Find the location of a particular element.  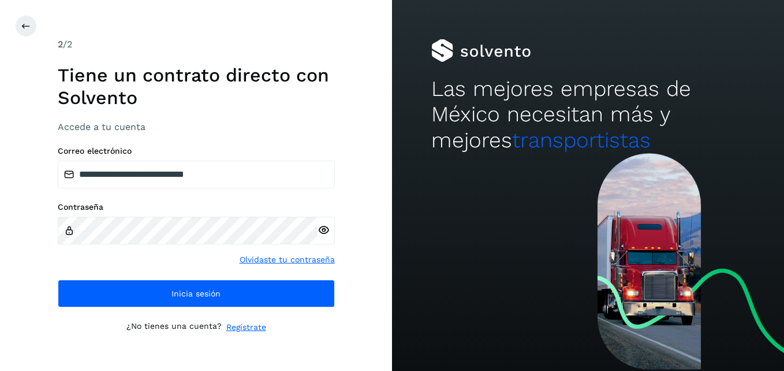

h1: Tiene un contrato directo con Solvento is located at coordinates (196, 86).